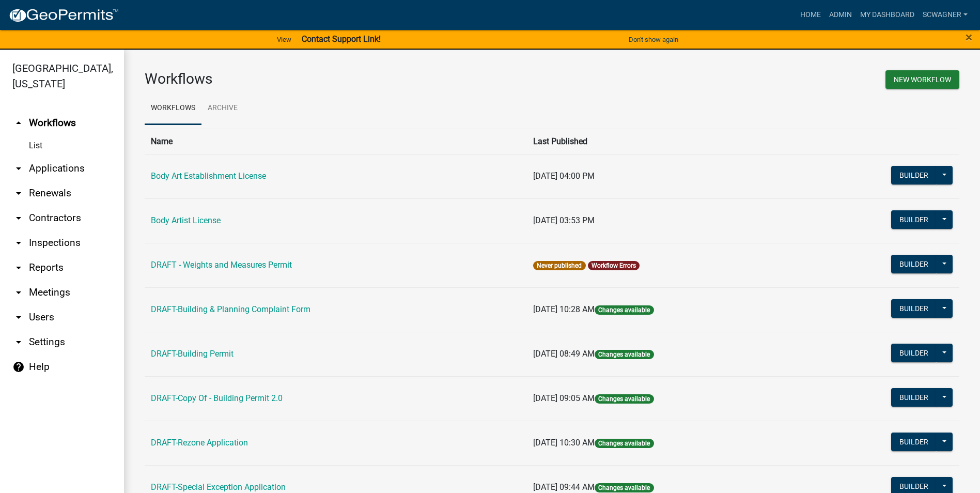  What do you see at coordinates (945, 15) in the screenshot?
I see `a: scwagner` at bounding box center [945, 15].